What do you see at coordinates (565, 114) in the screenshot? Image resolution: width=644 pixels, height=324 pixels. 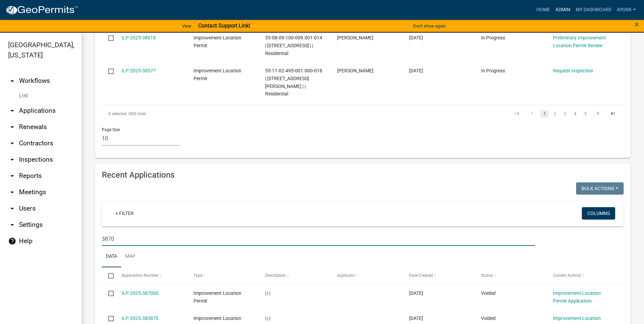 I see `a: 3` at bounding box center [565, 114].